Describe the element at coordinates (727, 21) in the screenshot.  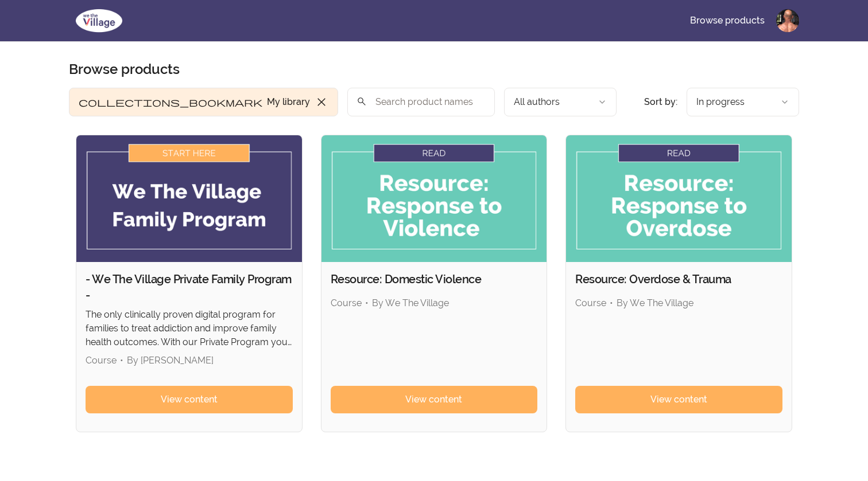
I see `a: Browse products` at that location.